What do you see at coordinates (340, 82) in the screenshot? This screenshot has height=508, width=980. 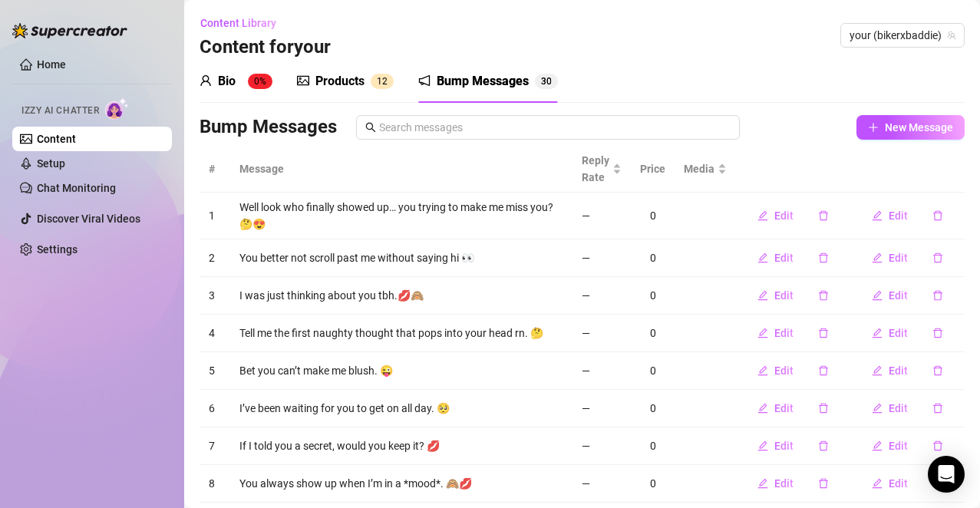 I see `div: Products` at bounding box center [340, 82].